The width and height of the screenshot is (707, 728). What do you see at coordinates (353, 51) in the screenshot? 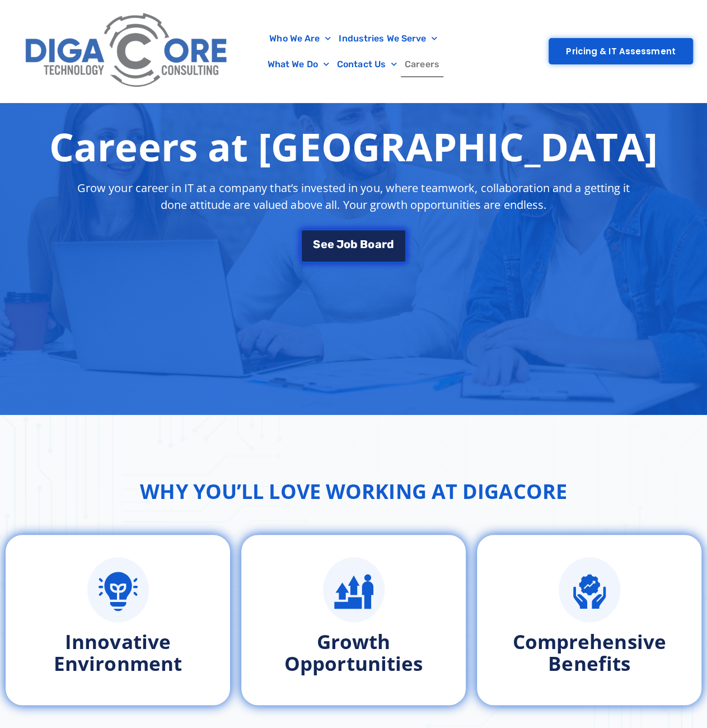
I see `nav: Menu` at bounding box center [353, 51].